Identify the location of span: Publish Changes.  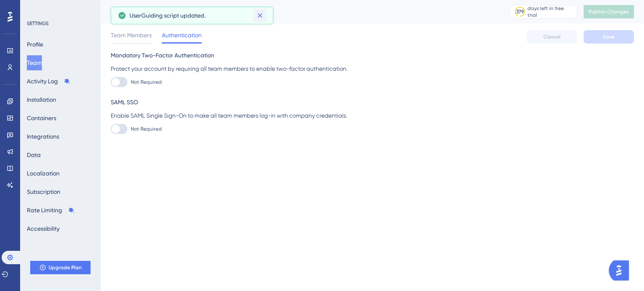
(609, 12).